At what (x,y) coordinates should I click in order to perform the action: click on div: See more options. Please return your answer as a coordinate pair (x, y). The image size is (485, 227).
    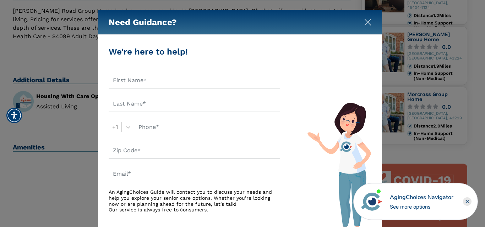
    Looking at the image, I should click on (421, 207).